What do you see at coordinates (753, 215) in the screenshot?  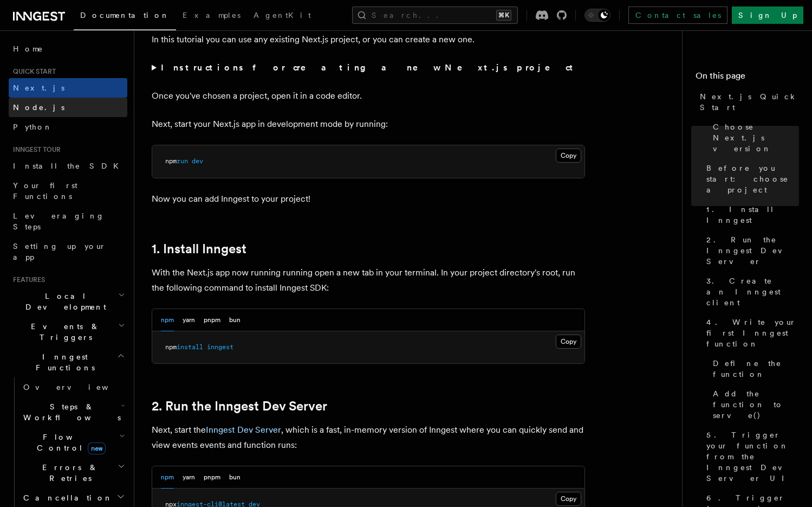 I see `span: 1. Install Inngest` at bounding box center [753, 215].